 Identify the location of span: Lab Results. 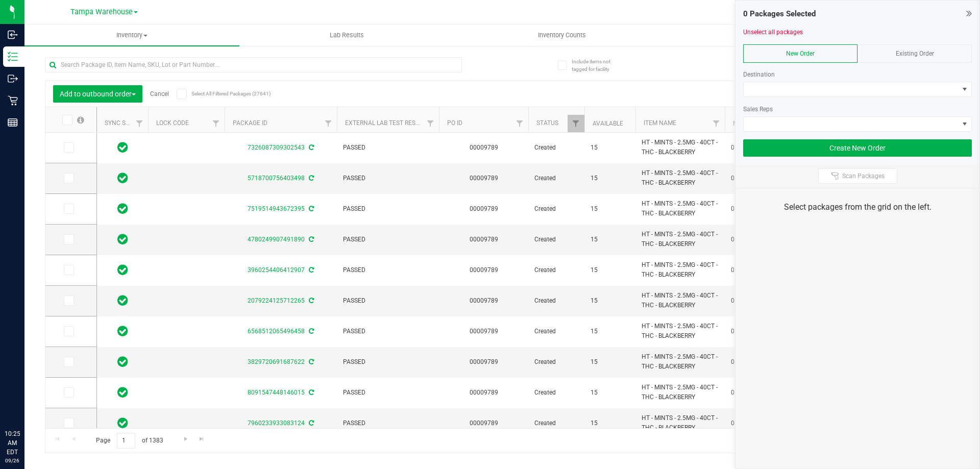
(347, 35).